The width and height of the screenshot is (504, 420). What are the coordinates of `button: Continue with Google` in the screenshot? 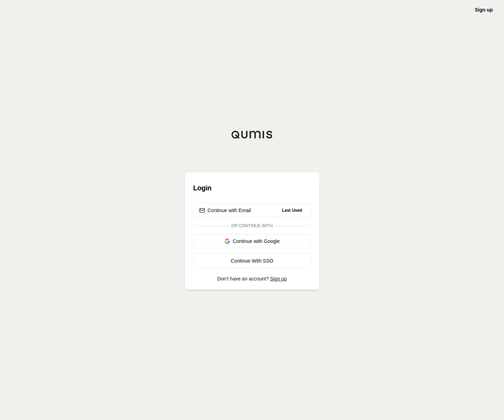 It's located at (252, 241).